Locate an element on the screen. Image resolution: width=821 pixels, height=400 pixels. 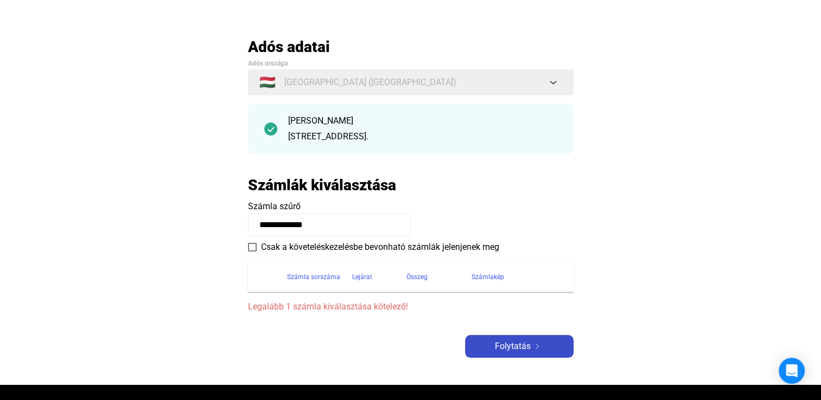
span: Számla szűrő is located at coordinates (274, 206).